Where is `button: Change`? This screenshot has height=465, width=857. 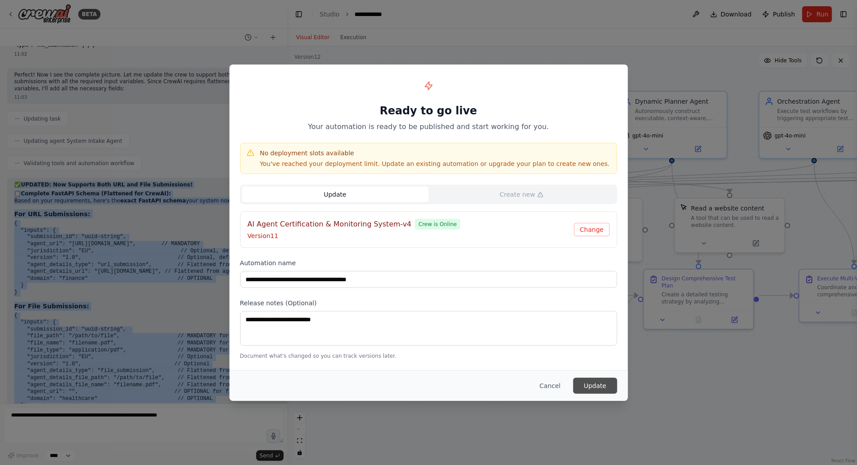 button: Change is located at coordinates (592, 230).